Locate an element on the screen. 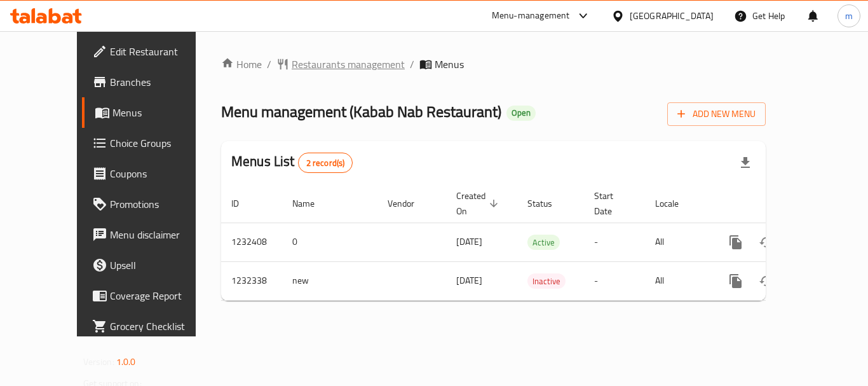 The height and width of the screenshot is (386, 868). span: Upsell is located at coordinates (160, 265).